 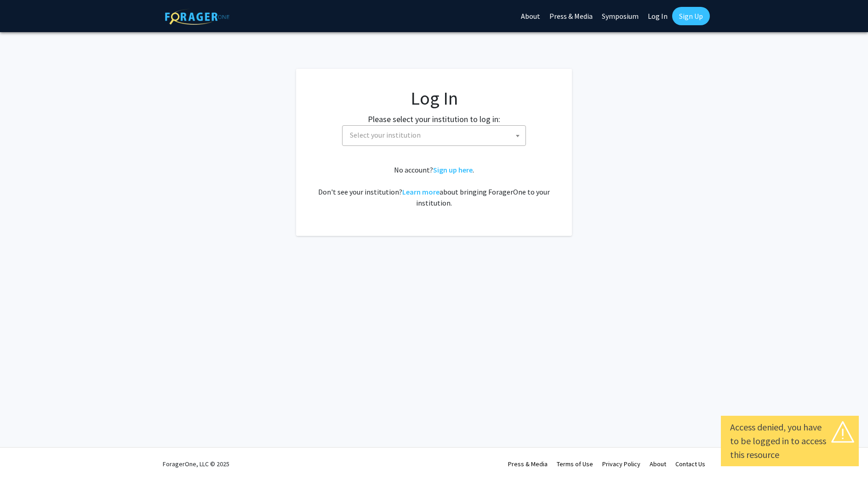 I want to click on a: Privacy Policy, so click(x=621, y=464).